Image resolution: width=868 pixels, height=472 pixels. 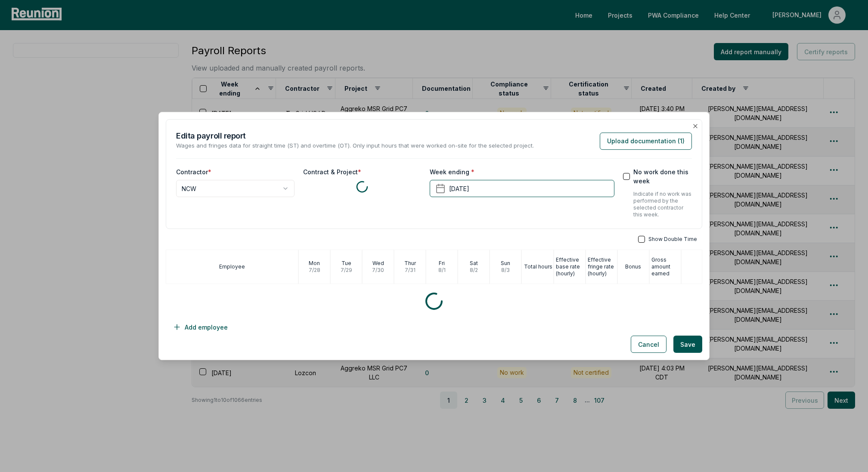 What do you see at coordinates (663, 177) in the screenshot?
I see `label: No work done this week` at bounding box center [663, 177].